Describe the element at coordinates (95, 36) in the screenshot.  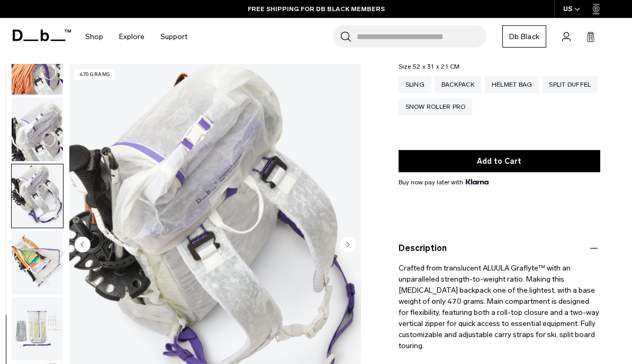
I see `a: Shop` at that location.